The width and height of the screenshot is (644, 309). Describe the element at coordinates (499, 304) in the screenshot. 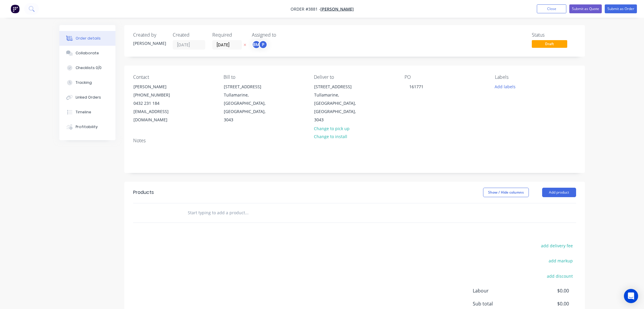

I see `span: Sub total` at that location.